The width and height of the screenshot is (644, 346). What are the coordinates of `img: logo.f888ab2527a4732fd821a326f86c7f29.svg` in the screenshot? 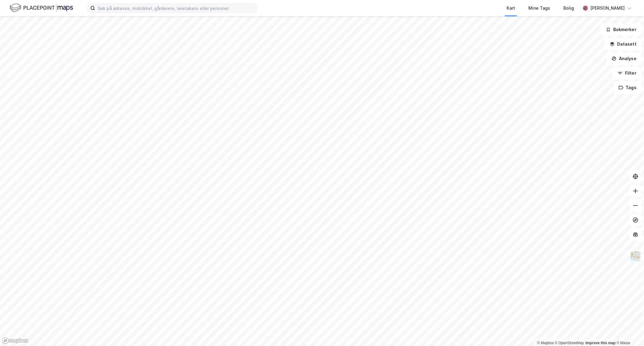 It's located at (42, 8).